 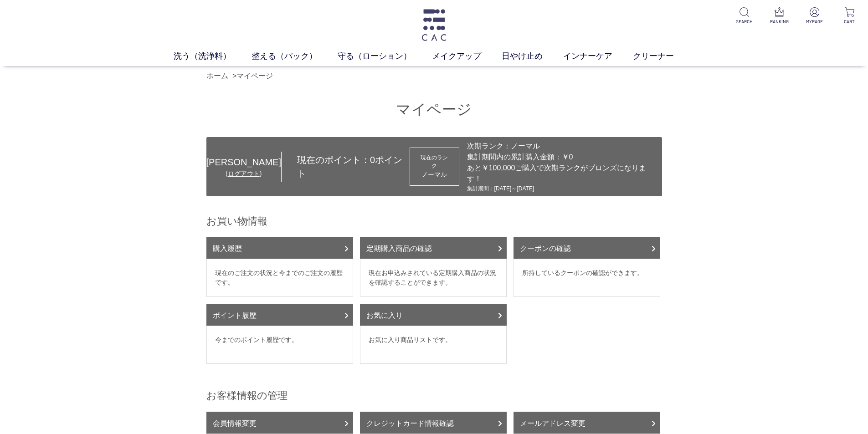 What do you see at coordinates (587, 278) in the screenshot?
I see `dd: 所持しているクーポンの確認ができます。` at bounding box center [587, 278].